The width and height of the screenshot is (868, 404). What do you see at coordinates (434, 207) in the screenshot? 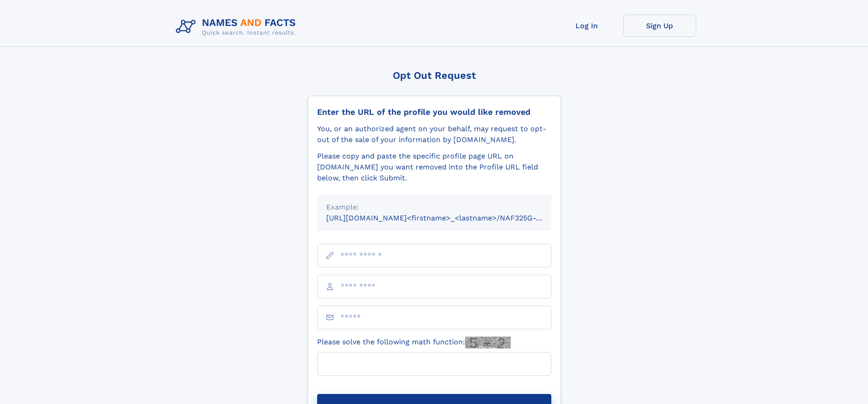
I see `div: Example:` at bounding box center [434, 207].